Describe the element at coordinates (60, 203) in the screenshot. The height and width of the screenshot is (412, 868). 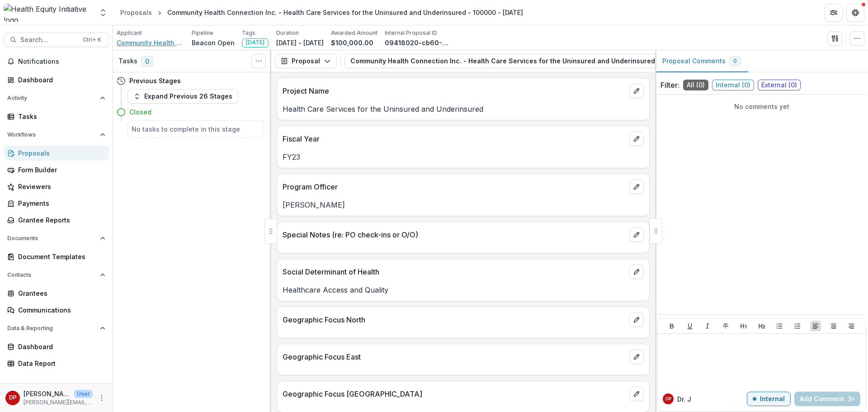
I see `div: Payments` at that location.